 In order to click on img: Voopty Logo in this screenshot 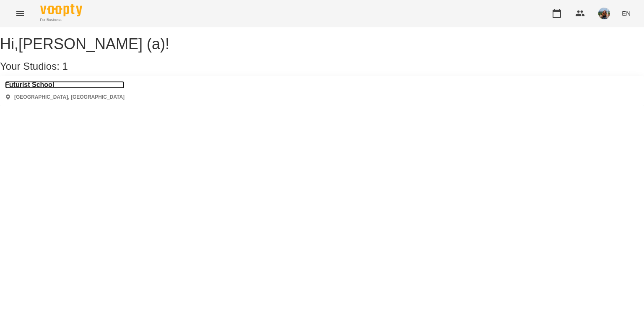, I will do `click(61, 10)`.